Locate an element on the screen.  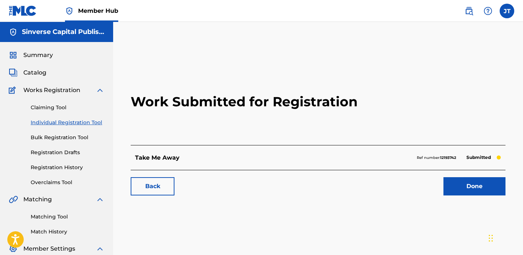
img: Works Registration is located at coordinates (14, 90).